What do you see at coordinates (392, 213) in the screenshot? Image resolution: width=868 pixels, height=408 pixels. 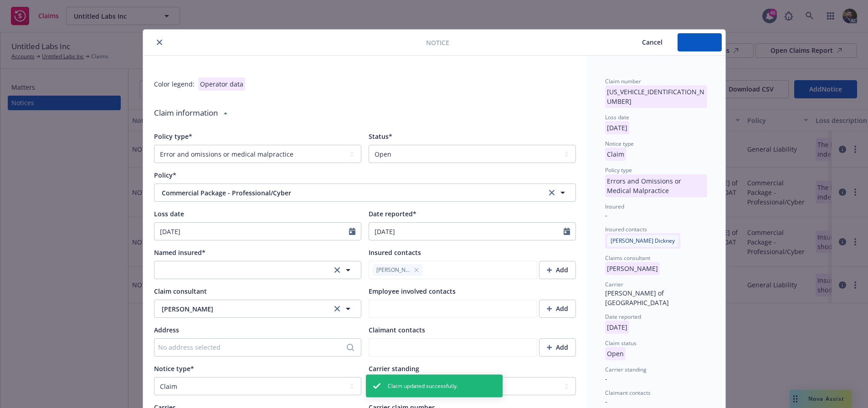 I see `span: Date reported*` at bounding box center [392, 213].